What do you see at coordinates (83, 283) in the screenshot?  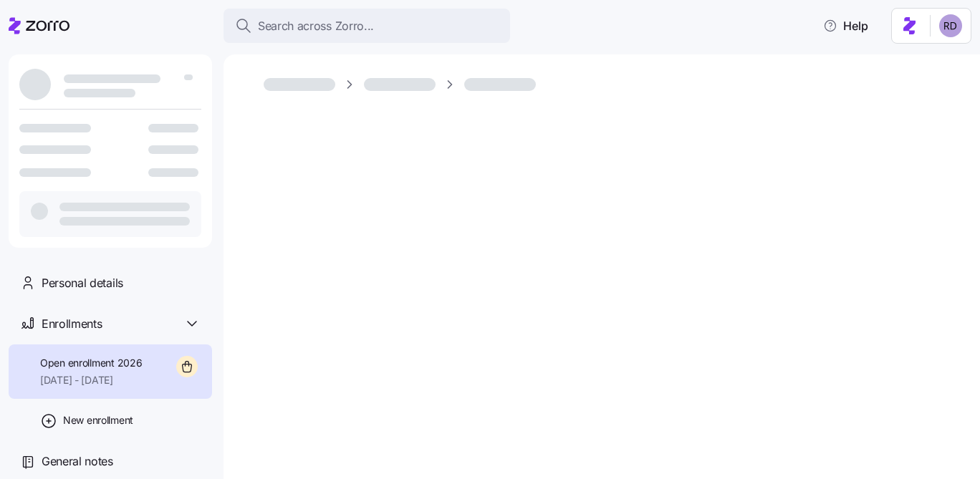 I see `span: Personal details` at bounding box center [83, 283].